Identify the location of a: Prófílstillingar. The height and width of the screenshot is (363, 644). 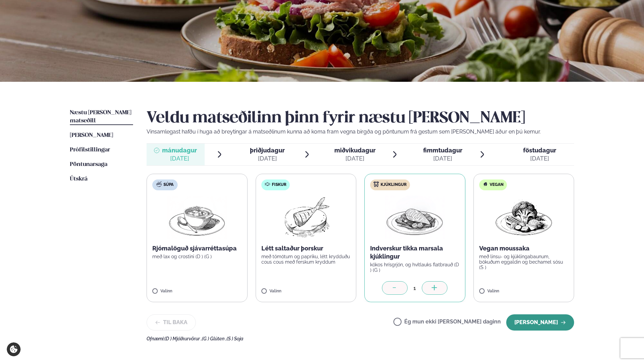
(90, 150).